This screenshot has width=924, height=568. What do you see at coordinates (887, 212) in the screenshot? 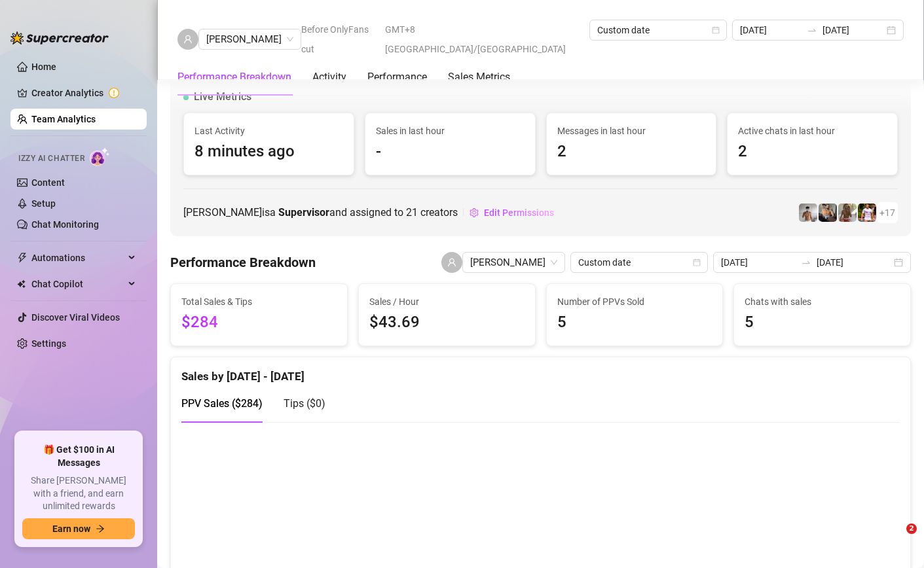
I see `span: + 17` at bounding box center [887, 212].